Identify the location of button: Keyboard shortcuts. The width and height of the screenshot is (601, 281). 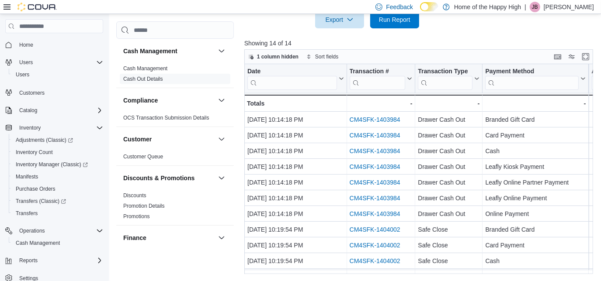
(558, 57).